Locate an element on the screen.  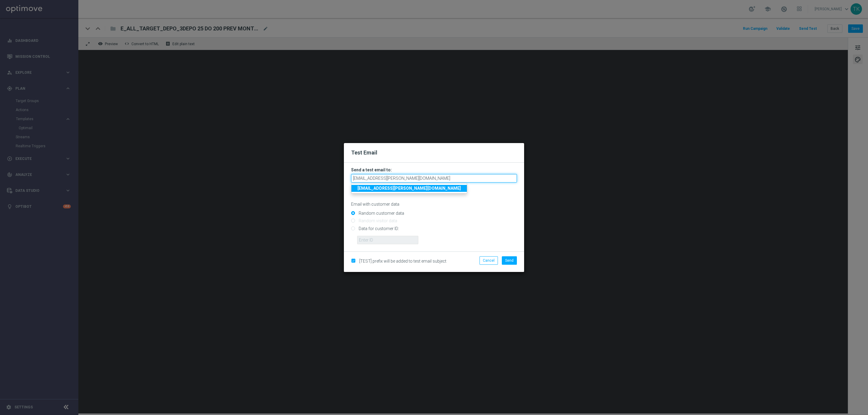
h3: Send a test email to: is located at coordinates (434, 170).